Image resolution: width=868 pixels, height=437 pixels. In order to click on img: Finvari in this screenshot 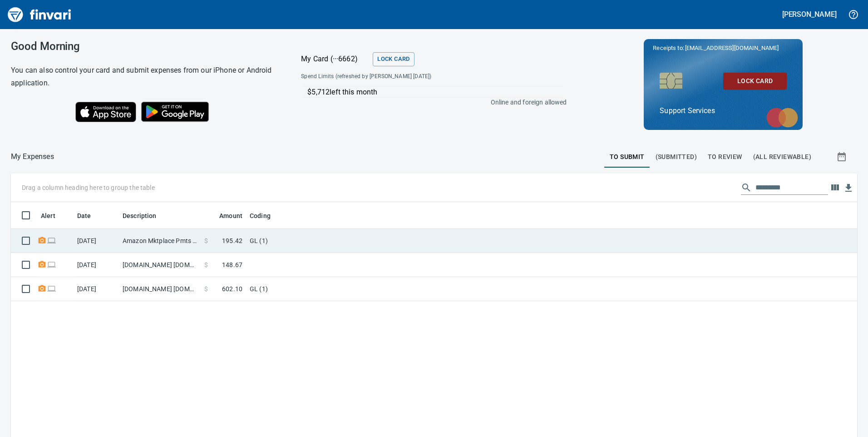, I will do `click(39, 15)`.